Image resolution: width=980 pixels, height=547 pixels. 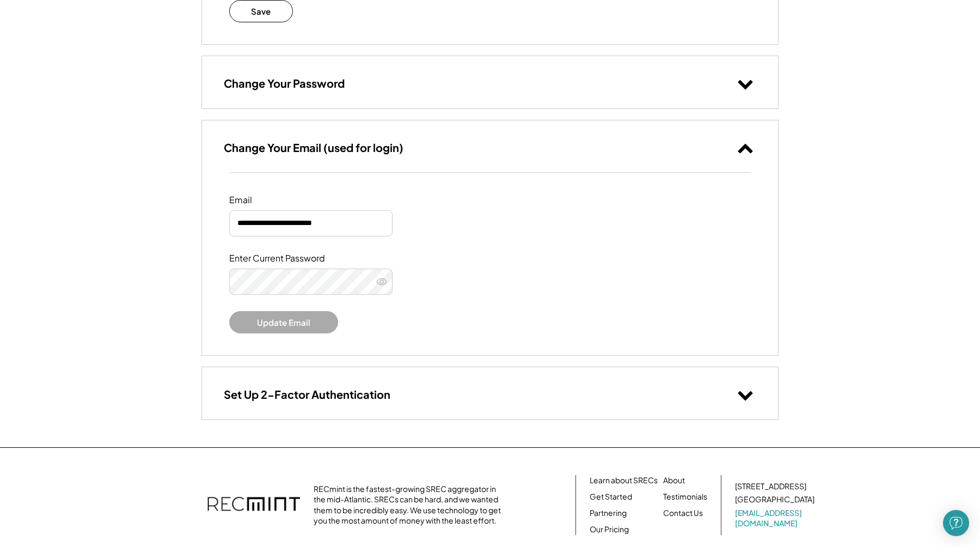 I want to click on div: Email, so click(x=283, y=200).